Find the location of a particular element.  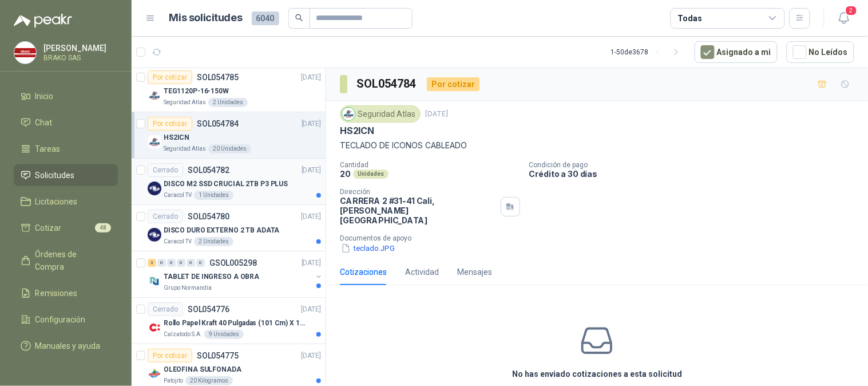

a: Órdenes de Compra is located at coordinates (66, 260).